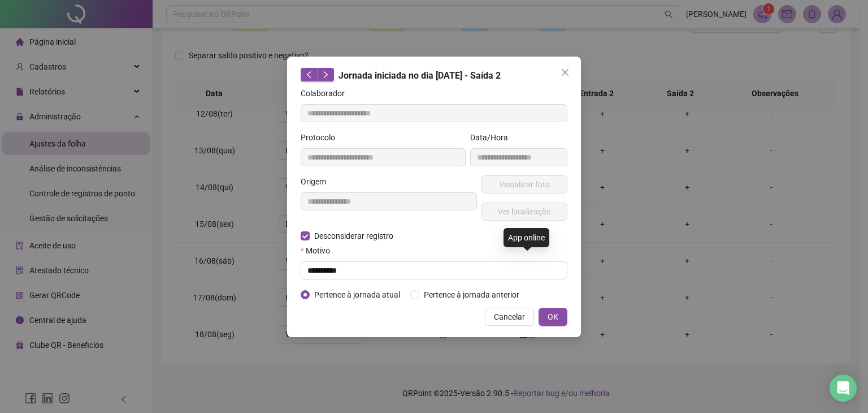 The image size is (868, 413). I want to click on span: Cancelar, so click(509, 317).